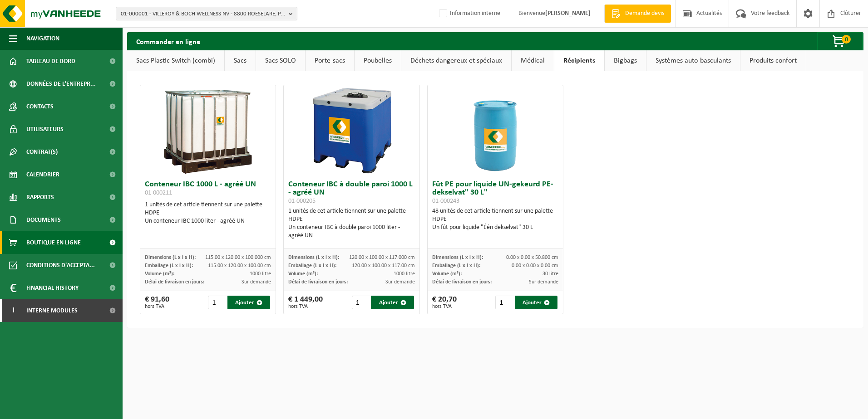 The image size is (868, 419). Describe the element at coordinates (496, 219) in the screenshot. I see `div: 48 unités de cet article tiennent sur une palette` at that location.